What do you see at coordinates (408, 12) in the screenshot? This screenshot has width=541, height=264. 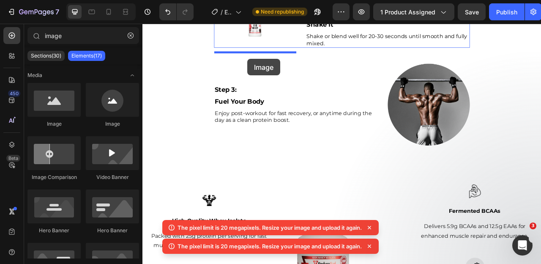 I see `span: 1 product assigned` at bounding box center [408, 12].